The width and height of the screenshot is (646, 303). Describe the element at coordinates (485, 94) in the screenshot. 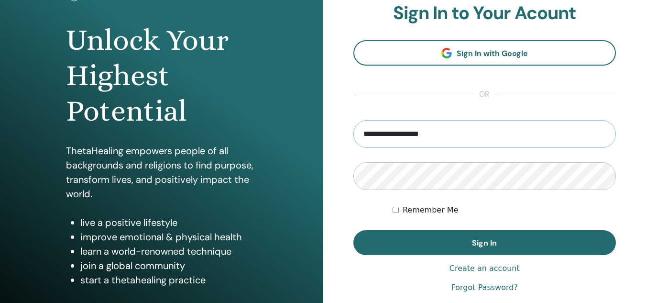

I see `span: or` at that location.